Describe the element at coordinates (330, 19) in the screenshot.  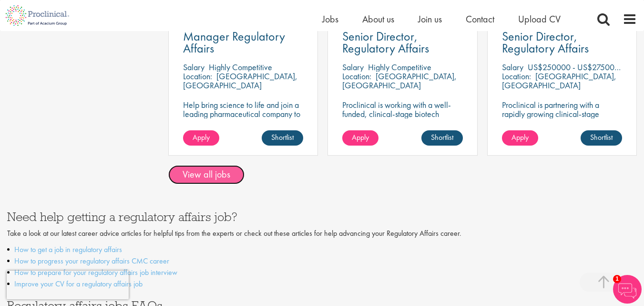
I see `a: Jobs` at that location.